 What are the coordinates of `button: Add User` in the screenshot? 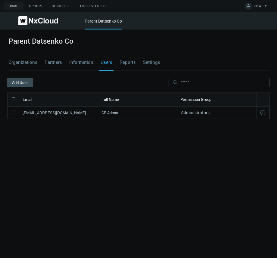 It's located at (20, 83).